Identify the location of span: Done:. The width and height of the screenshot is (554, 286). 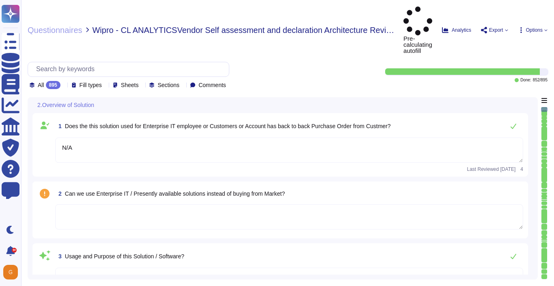
(526, 80).